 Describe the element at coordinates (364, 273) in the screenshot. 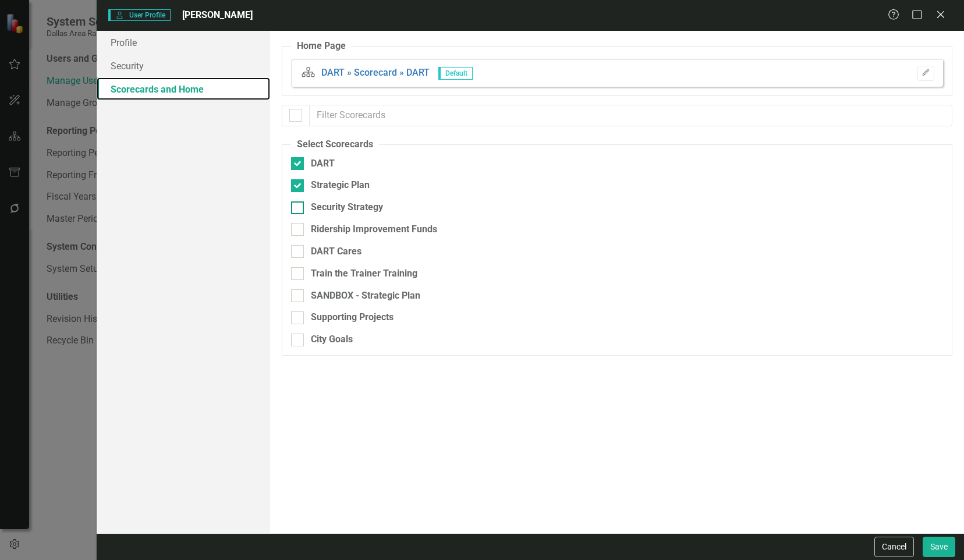

I see `div: Train the Trainer Training` at that location.